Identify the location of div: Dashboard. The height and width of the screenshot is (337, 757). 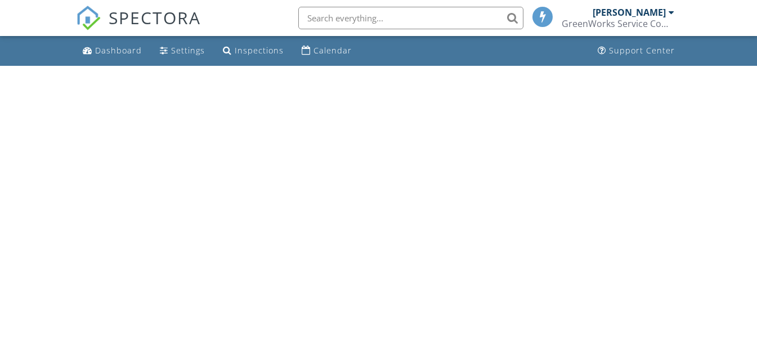
(118, 50).